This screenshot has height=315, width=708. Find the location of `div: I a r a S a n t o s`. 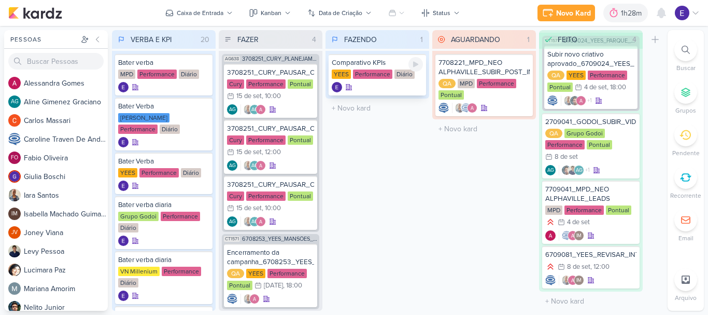

div: I a r a S a n t o s is located at coordinates (66, 195).